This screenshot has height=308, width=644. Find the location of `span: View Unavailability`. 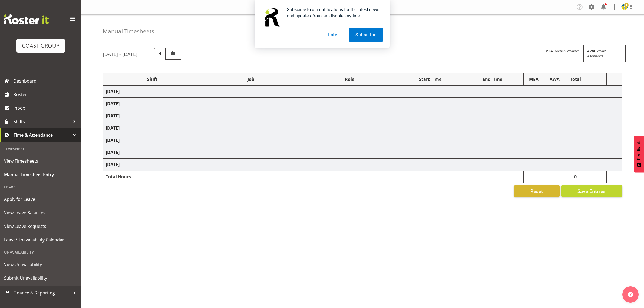

span: View Unavailability is located at coordinates (41, 264).